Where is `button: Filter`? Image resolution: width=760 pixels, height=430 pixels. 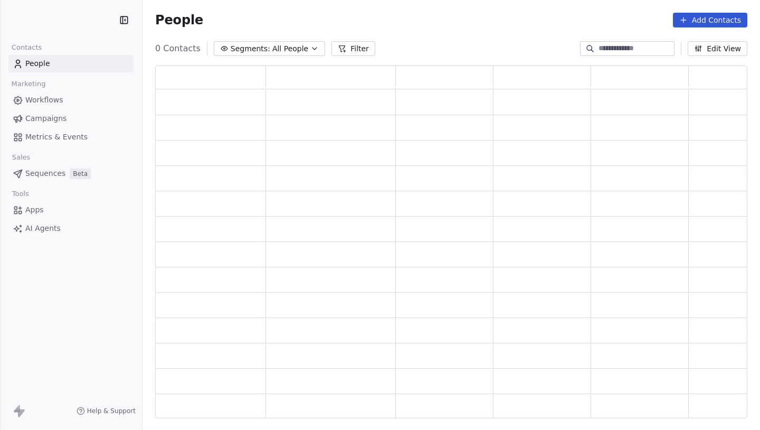
button: Filter is located at coordinates (353, 49).